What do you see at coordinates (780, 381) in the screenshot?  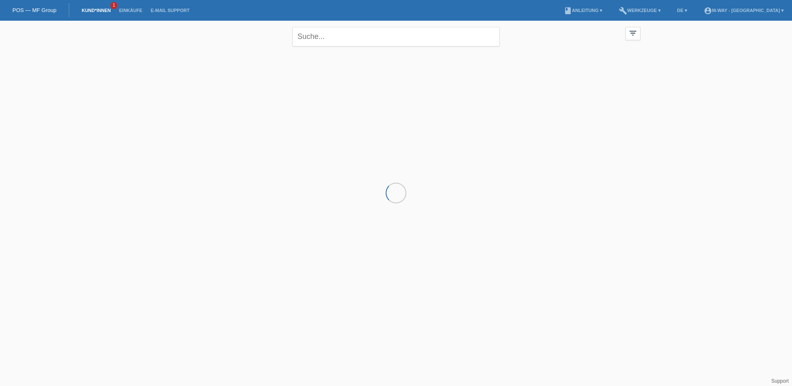 I see `a: Support` at bounding box center [780, 381].